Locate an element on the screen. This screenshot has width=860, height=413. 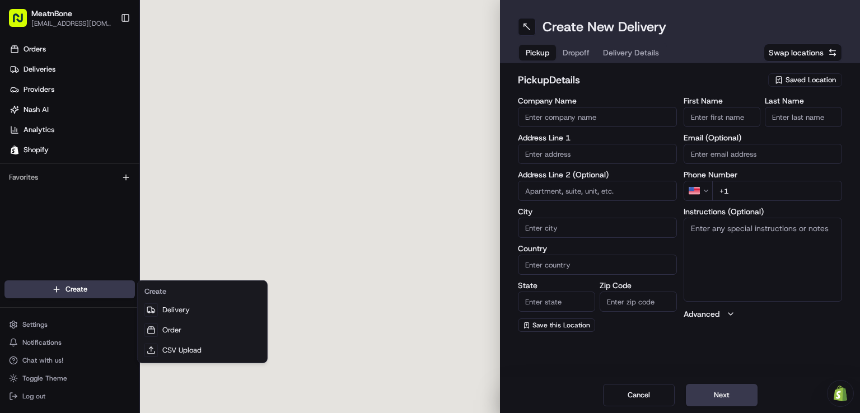
span: Settings is located at coordinates (35, 325).